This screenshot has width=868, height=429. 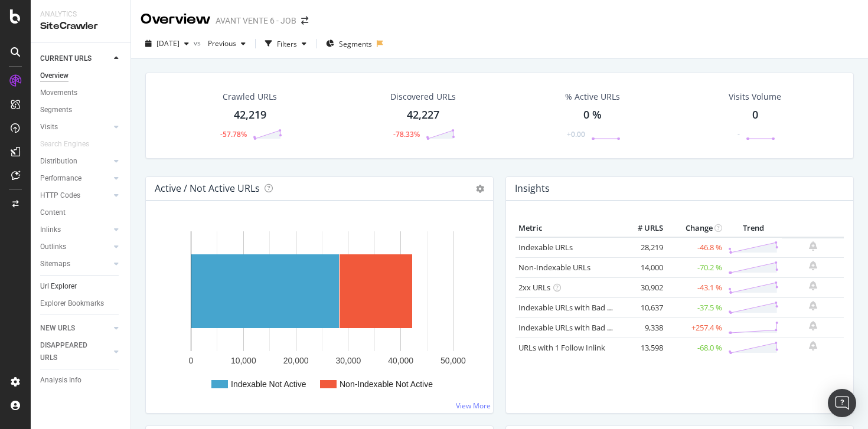 What do you see at coordinates (168, 43) in the screenshot?
I see `span: 2025 Sep. 9th` at bounding box center [168, 43].